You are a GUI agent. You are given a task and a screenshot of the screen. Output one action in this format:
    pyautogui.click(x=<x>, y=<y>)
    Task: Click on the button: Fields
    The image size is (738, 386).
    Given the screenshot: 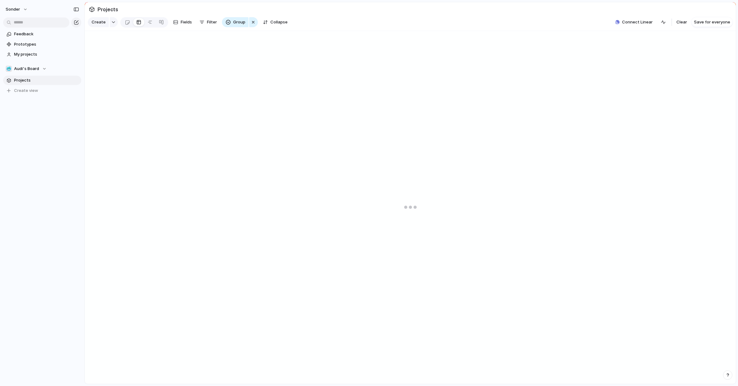 What is the action you would take?
    pyautogui.click(x=183, y=22)
    